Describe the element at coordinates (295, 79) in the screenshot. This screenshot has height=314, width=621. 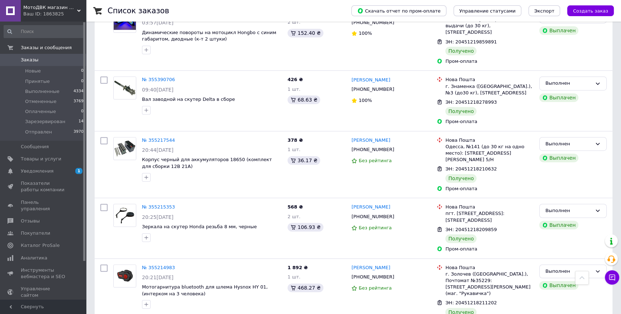
I see `span: 426 ₴` at that location.